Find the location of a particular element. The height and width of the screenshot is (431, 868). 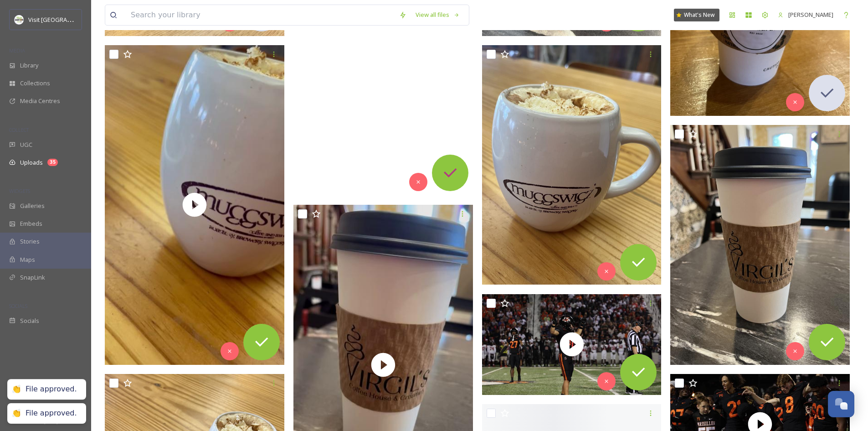

img: ext_1758904415.540067_willisb@visitcanton.com-IMG_2723.jpeg is located at coordinates (760, 244).